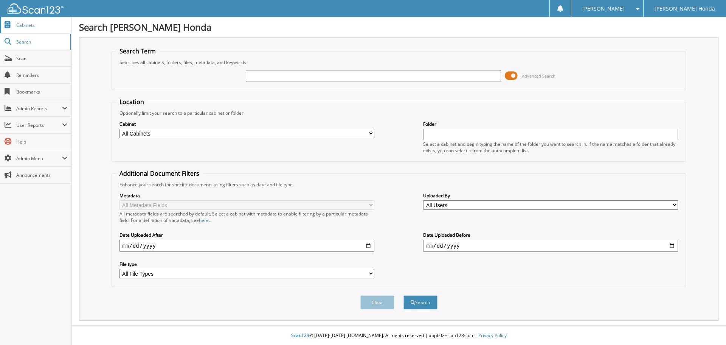 This screenshot has width=726, height=345. I want to click on label: Metadata, so click(247, 195).